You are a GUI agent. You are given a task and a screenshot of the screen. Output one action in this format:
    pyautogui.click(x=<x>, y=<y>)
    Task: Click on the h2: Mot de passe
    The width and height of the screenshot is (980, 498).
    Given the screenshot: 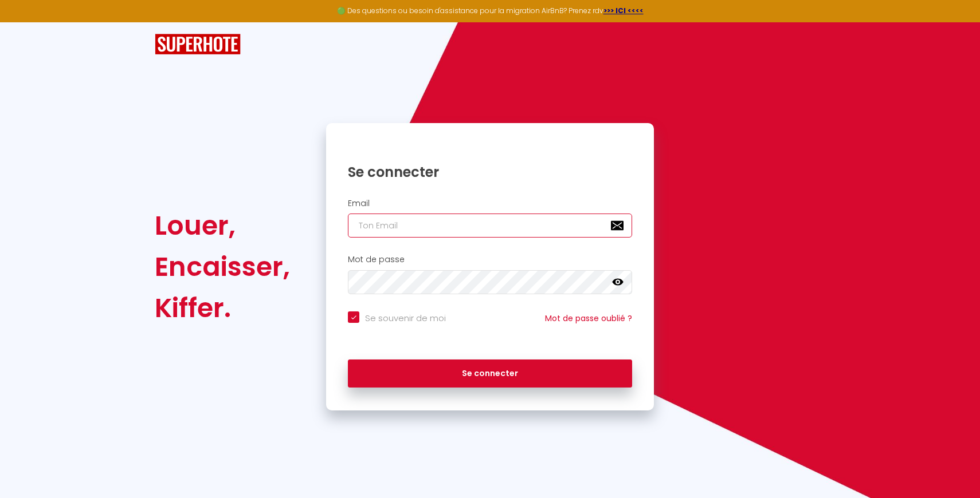 What is the action you would take?
    pyautogui.click(x=490, y=259)
    